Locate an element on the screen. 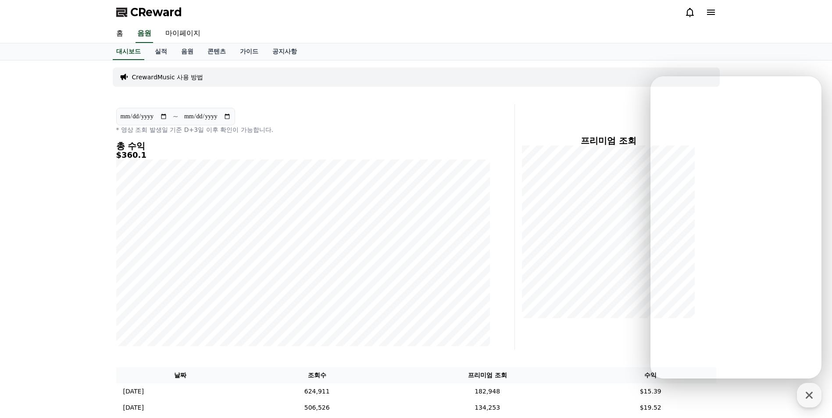 This screenshot has height=418, width=832. a: 공지사항 is located at coordinates (285, 52).